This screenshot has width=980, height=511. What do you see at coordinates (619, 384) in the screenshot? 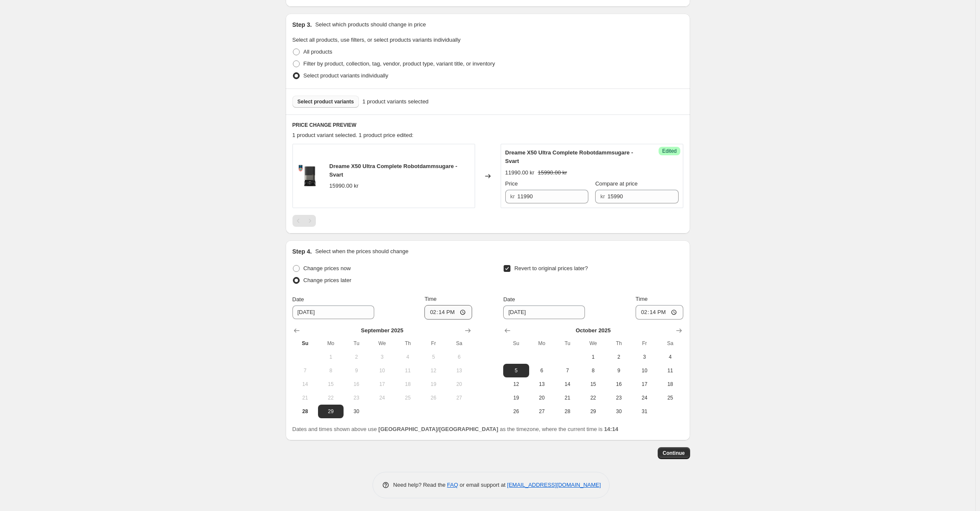
I see `span: 16` at bounding box center [619, 384].